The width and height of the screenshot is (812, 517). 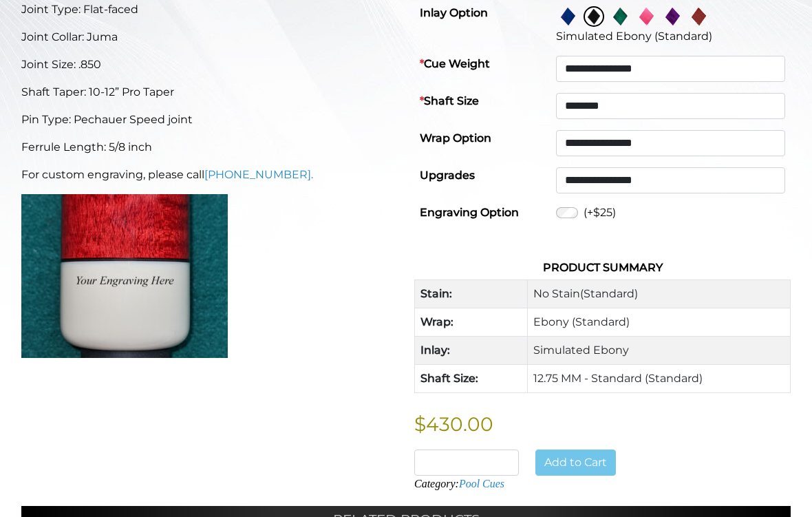 What do you see at coordinates (482, 483) in the screenshot?
I see `a: Pool Cues` at bounding box center [482, 483].